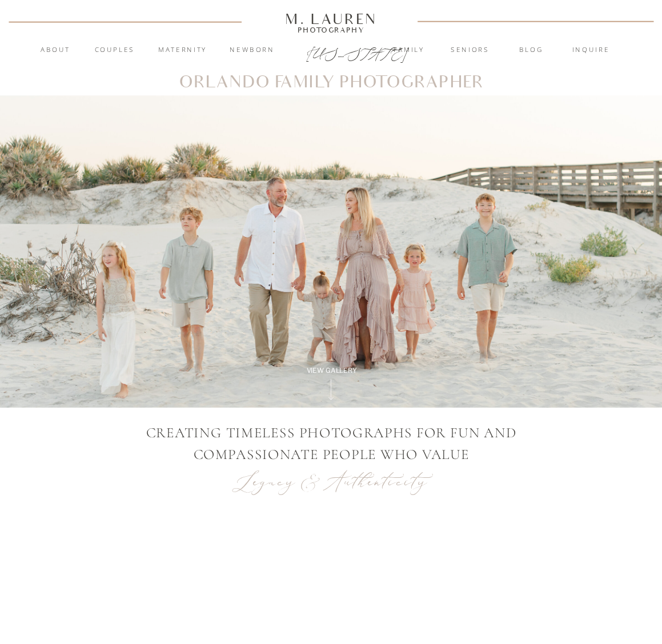 Image resolution: width=662 pixels, height=644 pixels. Describe the element at coordinates (590, 50) in the screenshot. I see `a: inquire` at that location.